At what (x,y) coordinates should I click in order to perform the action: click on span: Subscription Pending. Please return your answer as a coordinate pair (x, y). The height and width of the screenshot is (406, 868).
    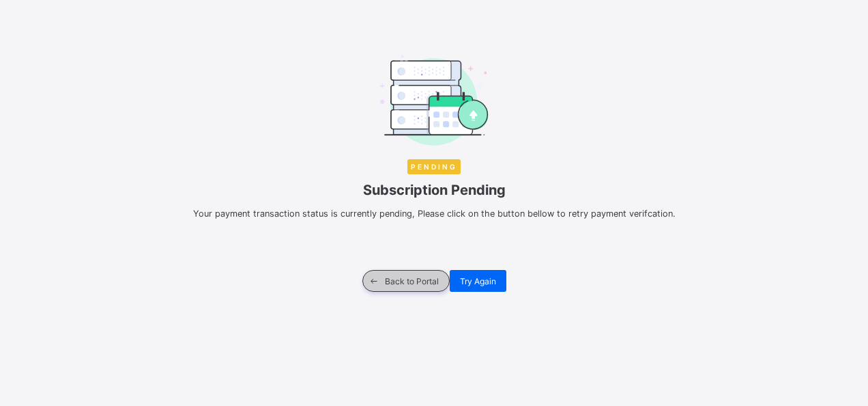
    Looking at the image, I should click on (434, 190).